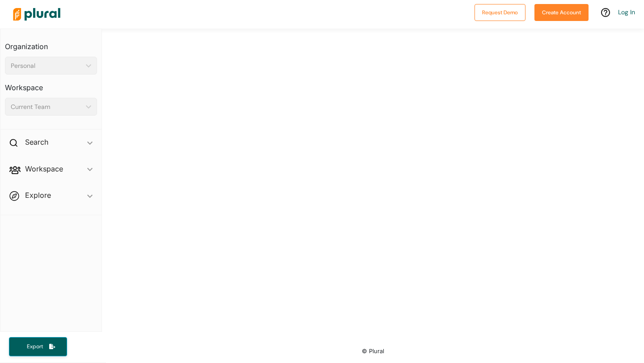  What do you see at coordinates (51, 85) in the screenshot?
I see `h3: Workspace` at bounding box center [51, 85].